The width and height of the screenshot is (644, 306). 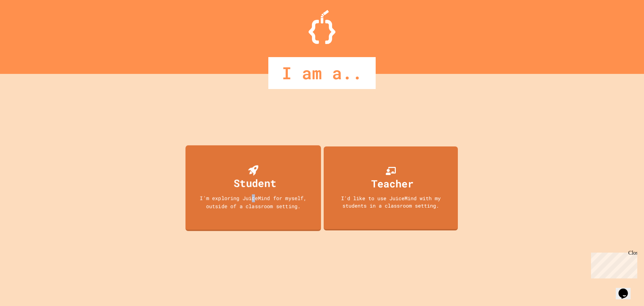 What do you see at coordinates (322, 27) in the screenshot?
I see `img: Logo.svg` at bounding box center [322, 27].